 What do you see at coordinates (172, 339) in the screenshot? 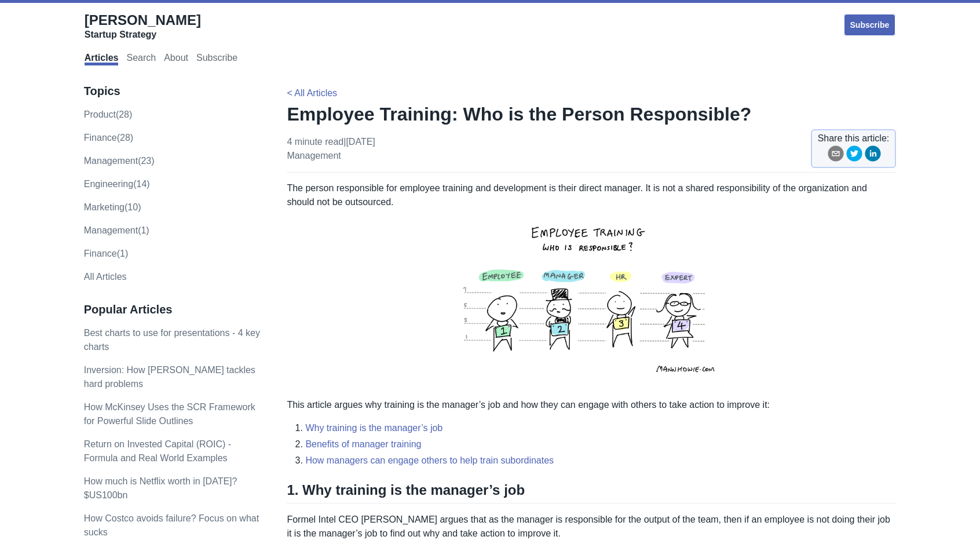
I see `a: Best charts to use for presentations - 4 key charts` at bounding box center [172, 339].